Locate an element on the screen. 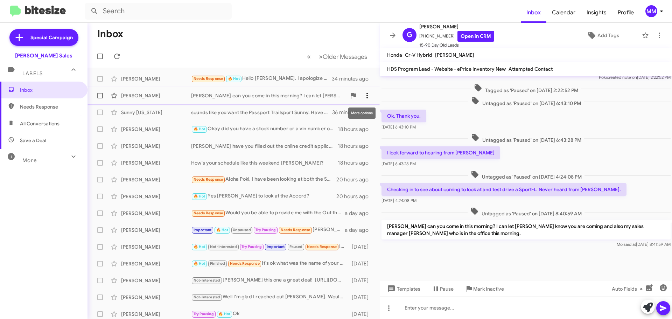  a: Insights is located at coordinates (596, 13).